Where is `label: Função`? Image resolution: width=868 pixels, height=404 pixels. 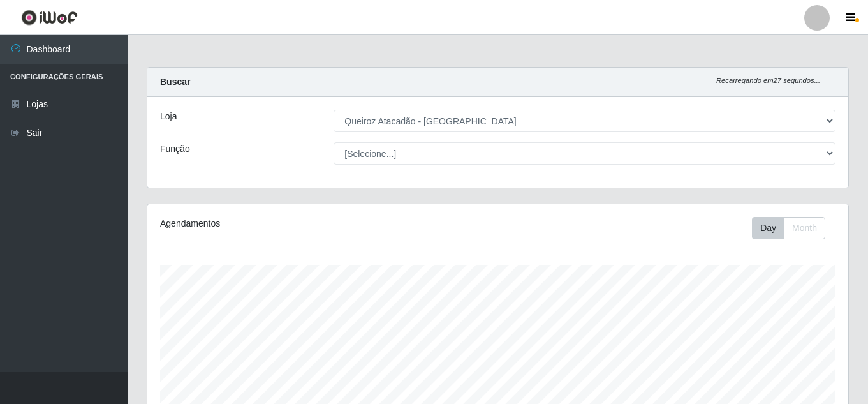 label: Função is located at coordinates (175, 149).